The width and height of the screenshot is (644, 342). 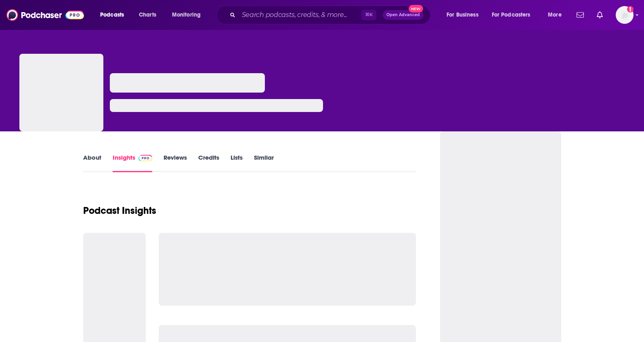 What do you see at coordinates (186, 15) in the screenshot?
I see `span: Monitoring` at bounding box center [186, 15].